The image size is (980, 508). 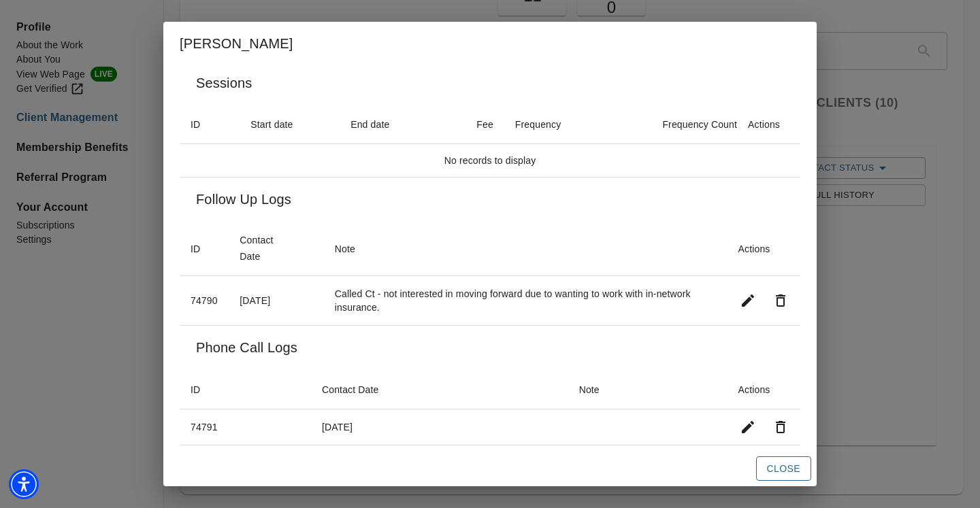 What do you see at coordinates (781, 301) in the screenshot?
I see `button: Delete` at bounding box center [781, 301].